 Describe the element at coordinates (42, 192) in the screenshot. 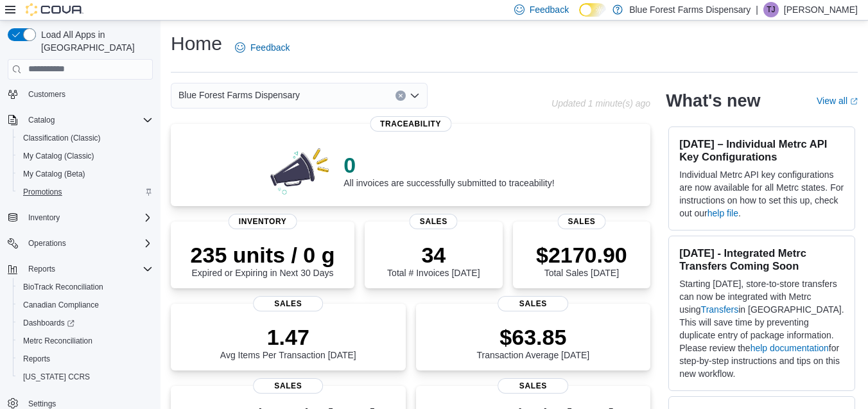

I see `a: Promotions` at that location.